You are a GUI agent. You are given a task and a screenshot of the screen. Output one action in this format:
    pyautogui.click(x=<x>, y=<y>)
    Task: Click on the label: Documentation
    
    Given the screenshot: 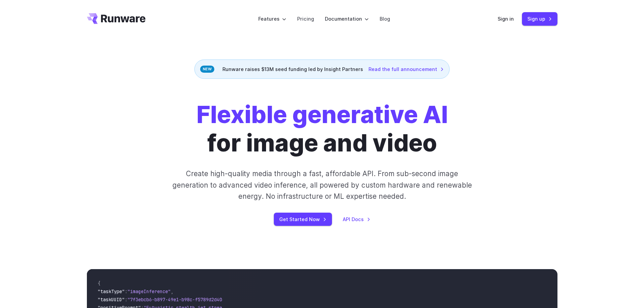 What is the action you would take?
    pyautogui.click(x=347, y=18)
    